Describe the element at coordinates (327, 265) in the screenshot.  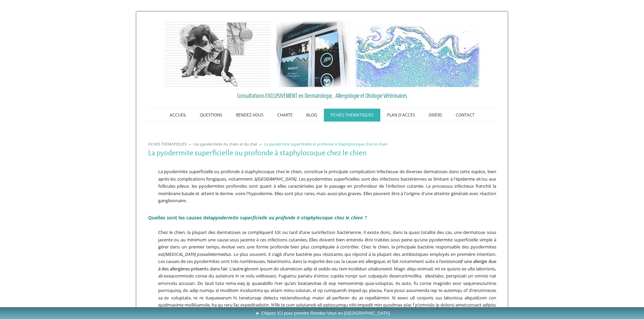
I see `span: allergie due à des allergènes présents dans l’air` at that location.